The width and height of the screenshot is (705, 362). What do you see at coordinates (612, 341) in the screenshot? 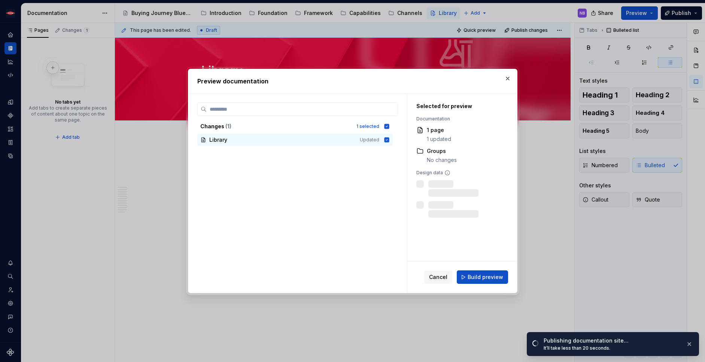
I see `div: Publishing documentation site…` at bounding box center [612, 341].